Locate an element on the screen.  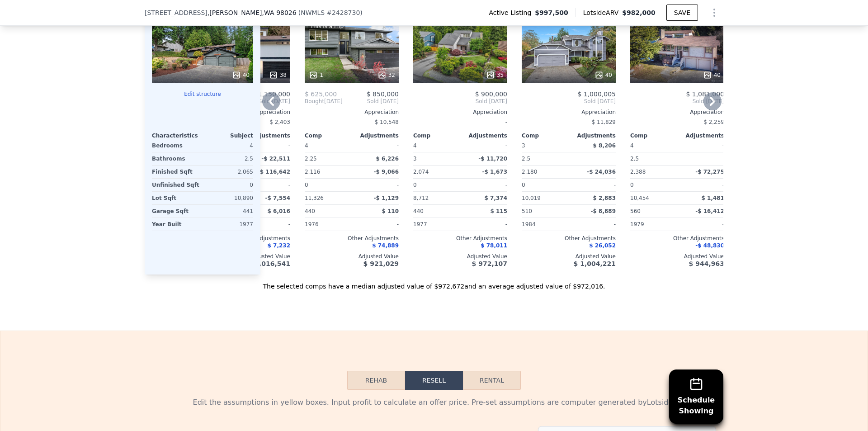
div: Unfinished Sqft is located at coordinates (176, 185).